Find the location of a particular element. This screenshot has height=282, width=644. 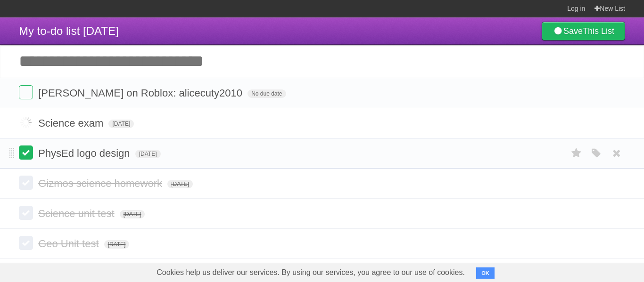

span: Cookies help us deliver our services. By using our services, you agree to our use of cookies. is located at coordinates (311, 273).